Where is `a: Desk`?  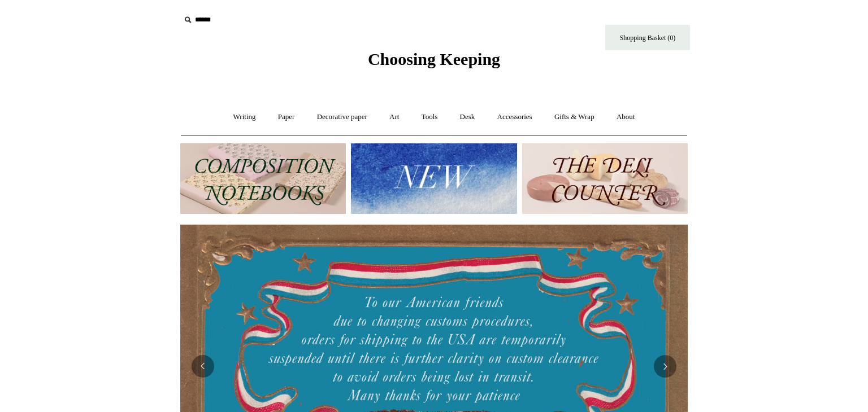 a: Desk is located at coordinates (467, 116).